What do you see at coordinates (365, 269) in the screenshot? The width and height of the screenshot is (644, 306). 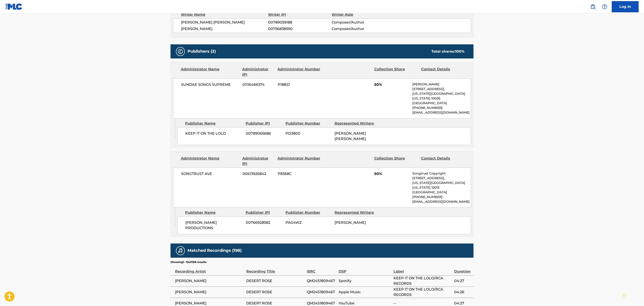 I see `div: DSP` at bounding box center [365, 269].